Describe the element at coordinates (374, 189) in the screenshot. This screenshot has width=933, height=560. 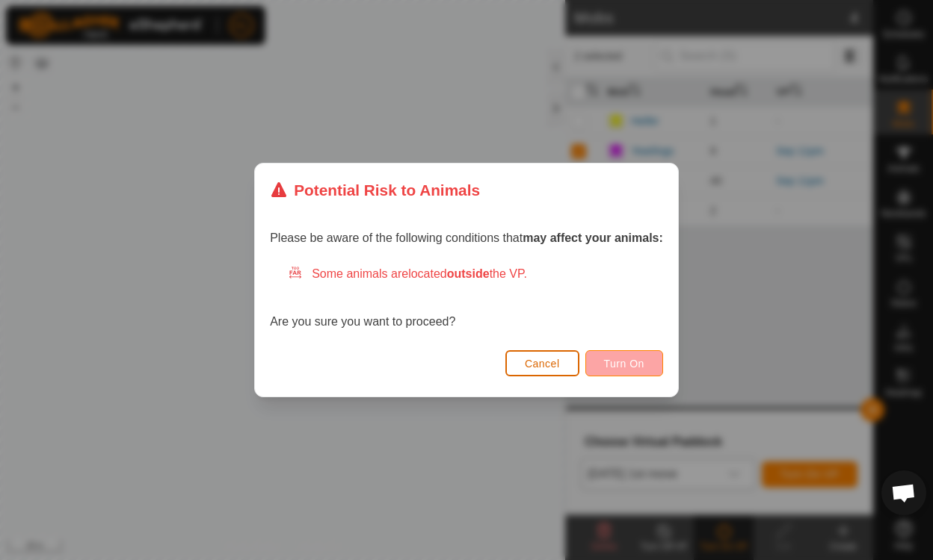
I see `div: Potential Risk to Animals` at that location.